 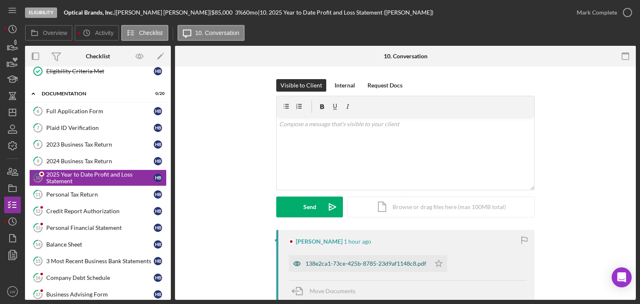 I want to click on a: 12Credit Report AuthorizationHB, so click(x=98, y=211).